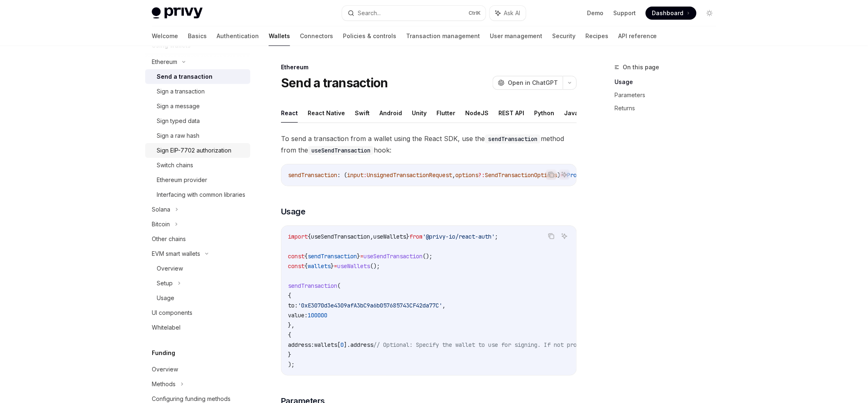  Describe the element at coordinates (198, 151) in the screenshot. I see `a: Sign EIP-7702 authorization` at that location.